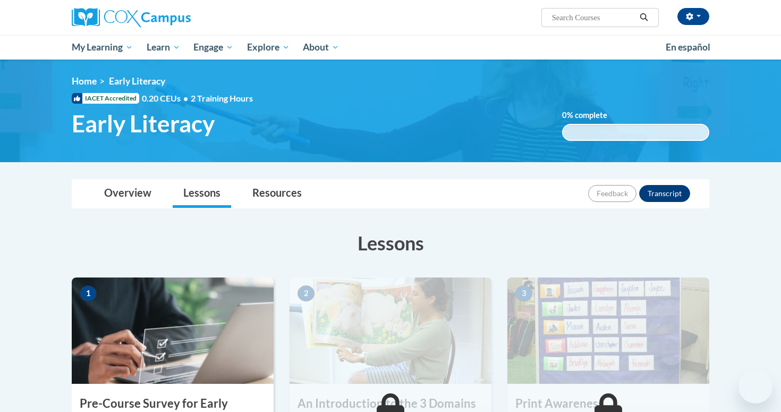 This screenshot has height=412, width=781. What do you see at coordinates (128, 193) in the screenshot?
I see `a: Overview` at bounding box center [128, 193].